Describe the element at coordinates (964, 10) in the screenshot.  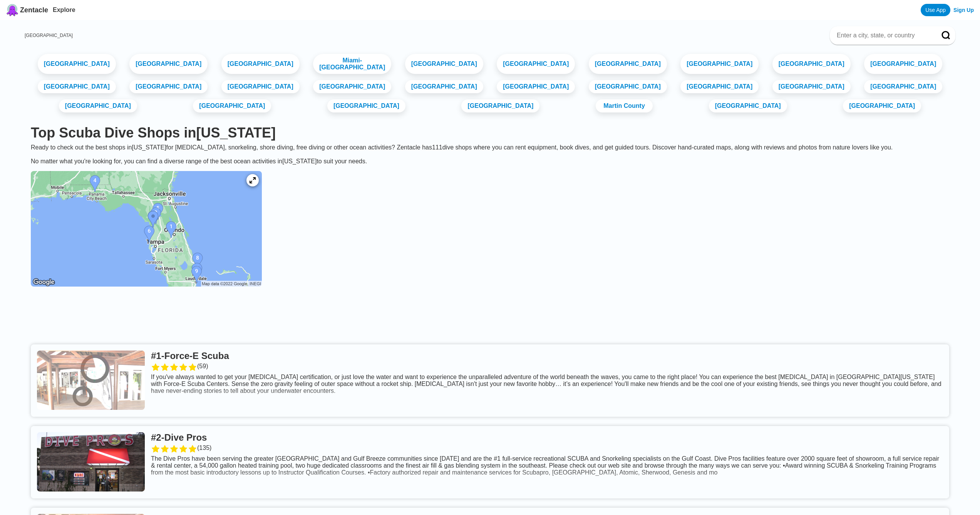
I see `a: Sign Up` at that location.